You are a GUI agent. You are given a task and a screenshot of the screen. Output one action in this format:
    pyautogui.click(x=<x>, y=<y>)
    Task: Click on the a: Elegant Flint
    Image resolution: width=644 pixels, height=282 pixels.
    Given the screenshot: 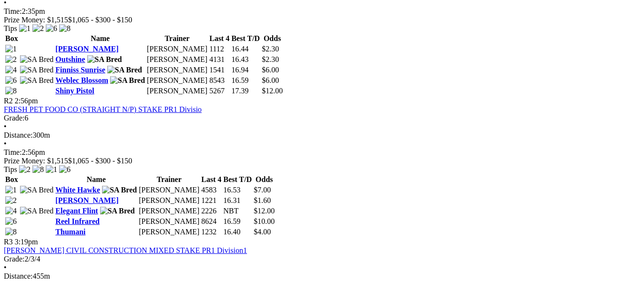 What is the action you would take?
    pyautogui.click(x=76, y=210)
    